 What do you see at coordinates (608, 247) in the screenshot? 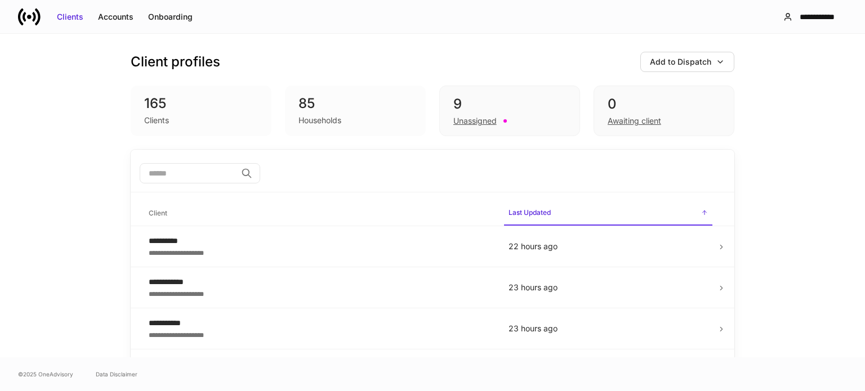
I see `p: 22 hours ago` at bounding box center [608, 247].